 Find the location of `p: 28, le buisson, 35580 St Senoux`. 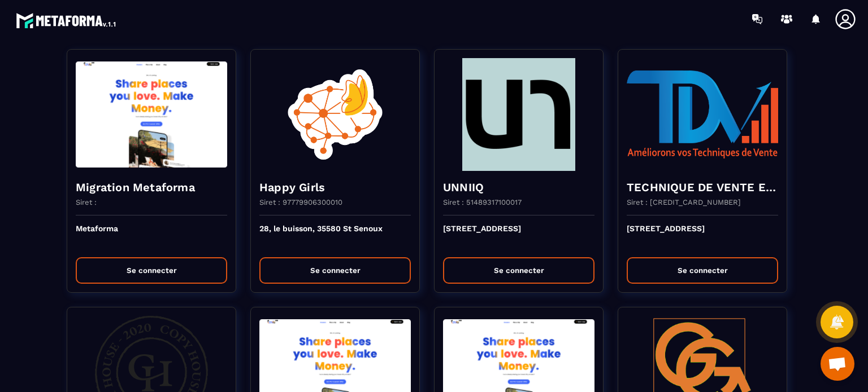

p: 28, le buisson, 35580 St Senoux is located at coordinates (335, 237).